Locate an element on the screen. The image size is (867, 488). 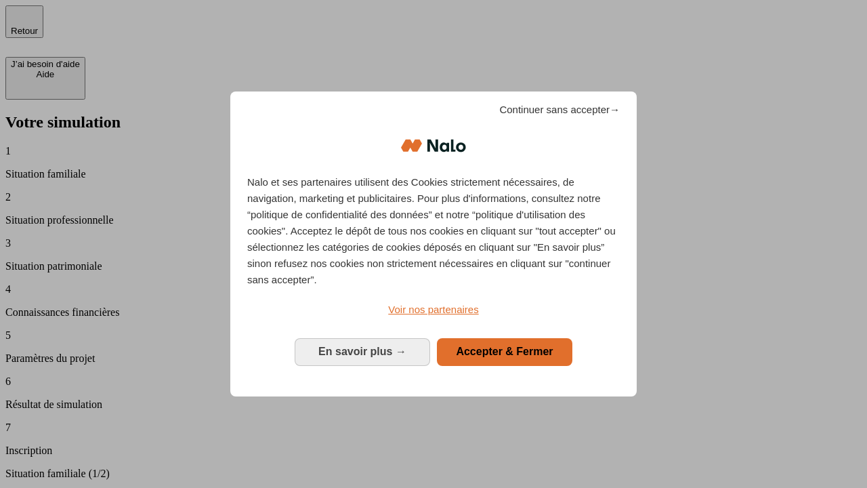
img: Logo is located at coordinates (434, 146).